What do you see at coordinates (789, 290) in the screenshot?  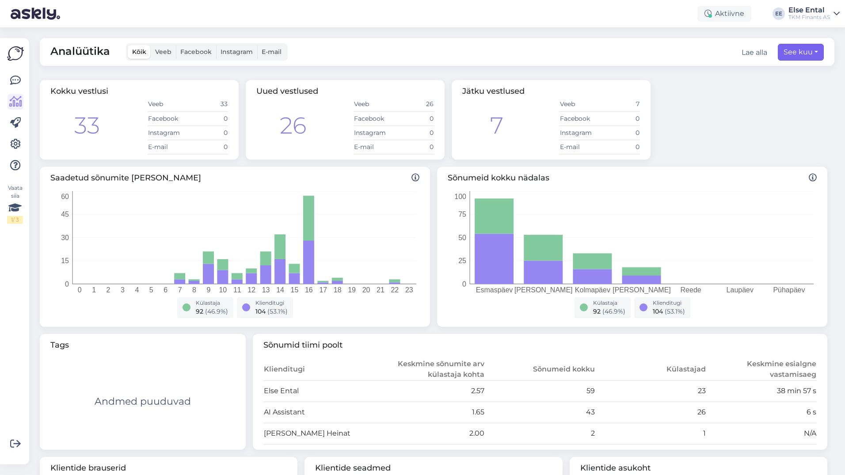 I see `tspan: Pühapäev` at bounding box center [789, 290].